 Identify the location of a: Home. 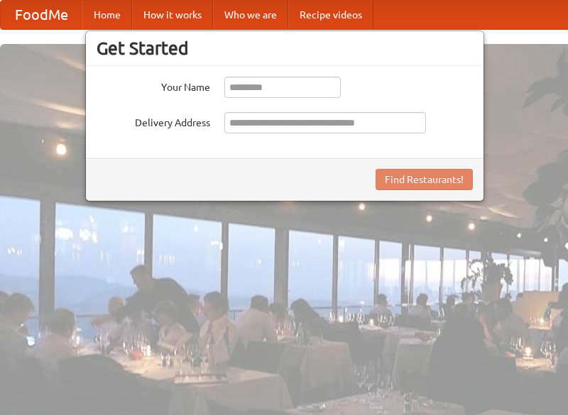
(107, 15).